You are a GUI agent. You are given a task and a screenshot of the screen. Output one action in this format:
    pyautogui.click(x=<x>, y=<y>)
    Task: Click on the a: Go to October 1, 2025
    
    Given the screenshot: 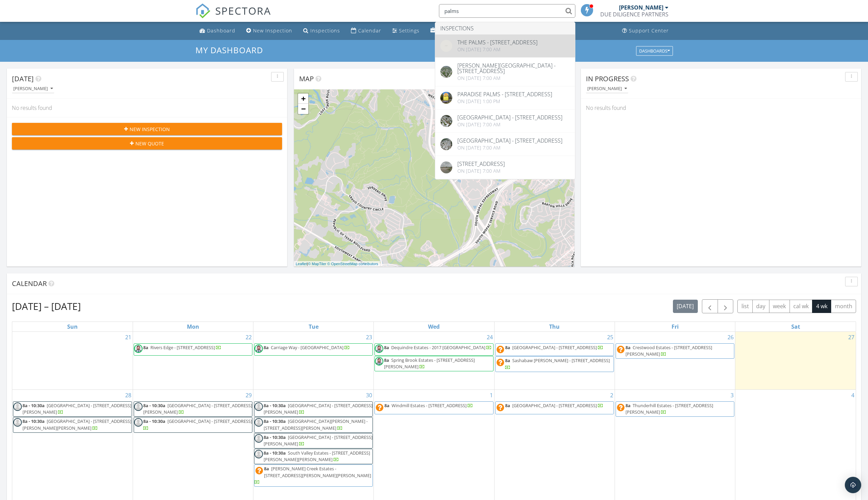 What is the action you would take?
    pyautogui.click(x=491, y=396)
    